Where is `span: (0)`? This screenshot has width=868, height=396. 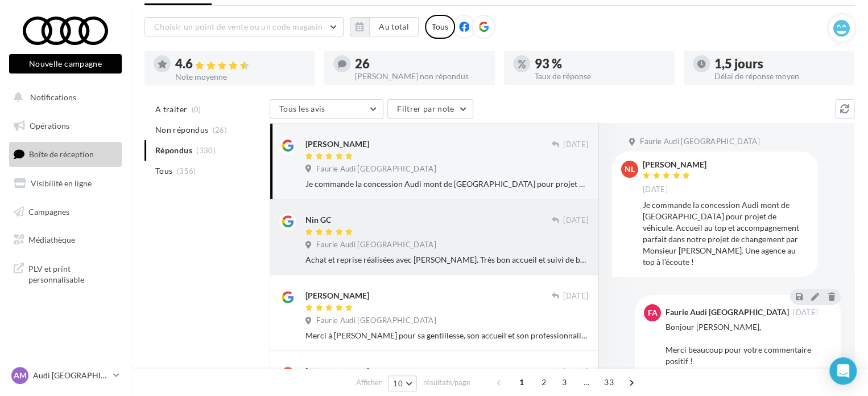
span: (0) is located at coordinates (197, 109).